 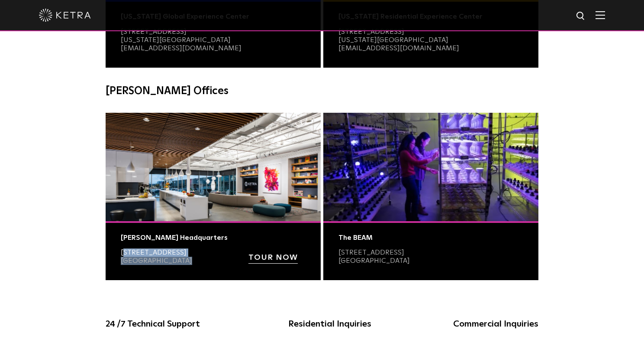 I want to click on img: 036-collaboration-studio-2 copy, so click(x=213, y=167).